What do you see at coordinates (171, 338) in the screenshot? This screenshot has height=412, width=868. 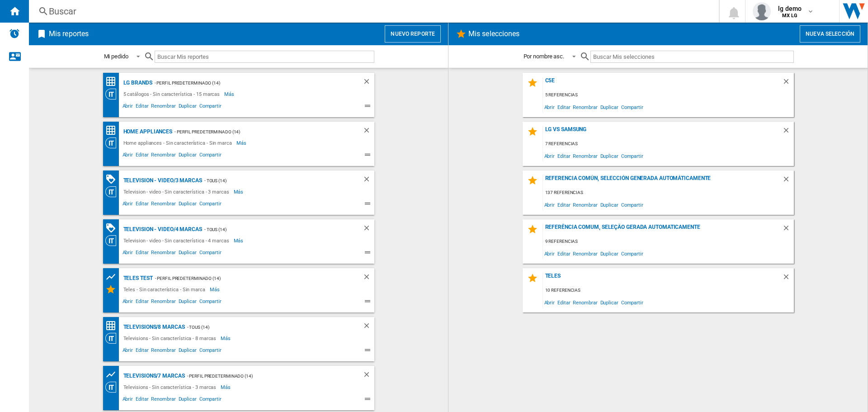 I see `div: Televisions - Sin característica - 8 marcas` at bounding box center [171, 338].